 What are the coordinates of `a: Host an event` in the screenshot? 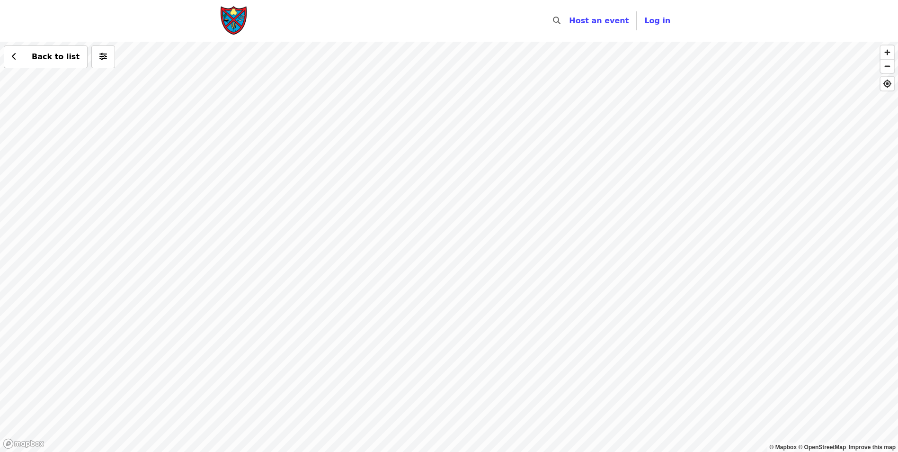 It's located at (599, 20).